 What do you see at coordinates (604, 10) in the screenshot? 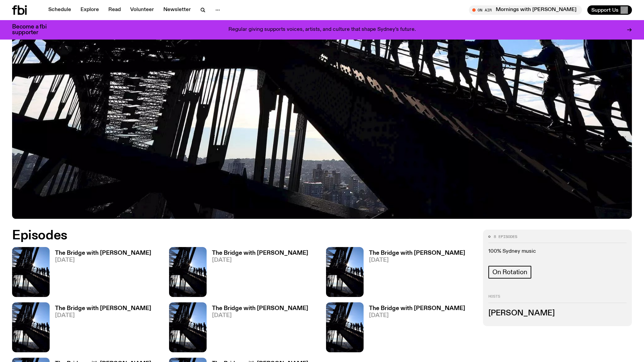
I see `span: Support Us` at bounding box center [604, 10].